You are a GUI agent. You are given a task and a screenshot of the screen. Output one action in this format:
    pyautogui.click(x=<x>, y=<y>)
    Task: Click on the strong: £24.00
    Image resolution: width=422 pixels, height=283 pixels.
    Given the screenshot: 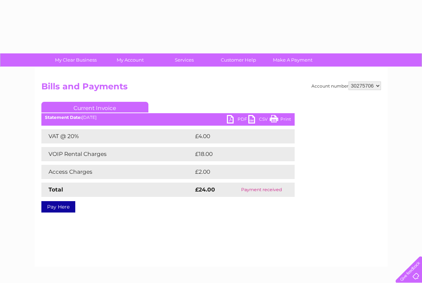 What is the action you would take?
    pyautogui.click(x=205, y=190)
    